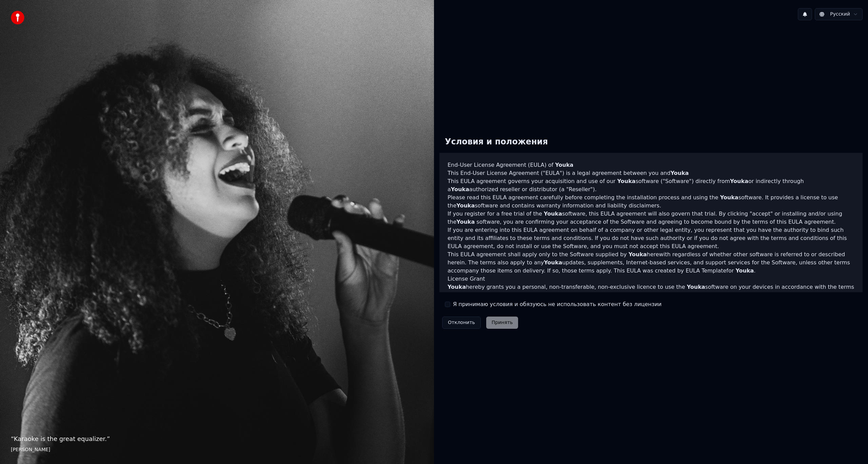  What do you see at coordinates (706, 270) in the screenshot?
I see `a: EULA Template` at bounding box center [706, 270].